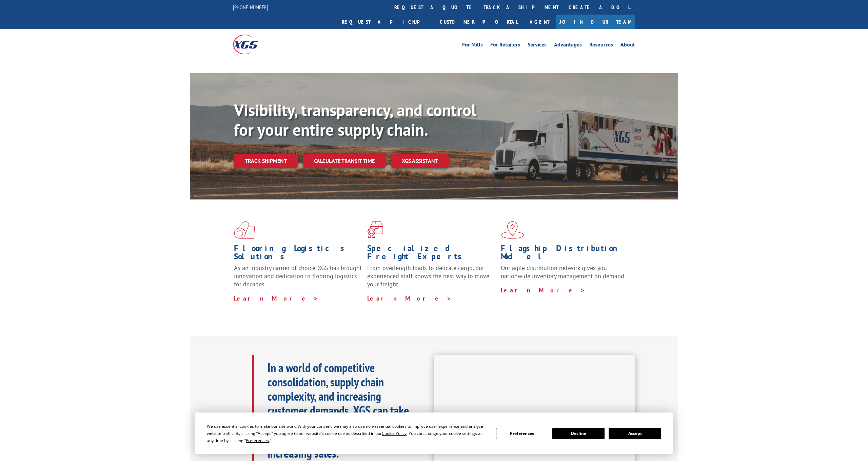  Describe the element at coordinates (628, 46) in the screenshot. I see `a: About` at that location.